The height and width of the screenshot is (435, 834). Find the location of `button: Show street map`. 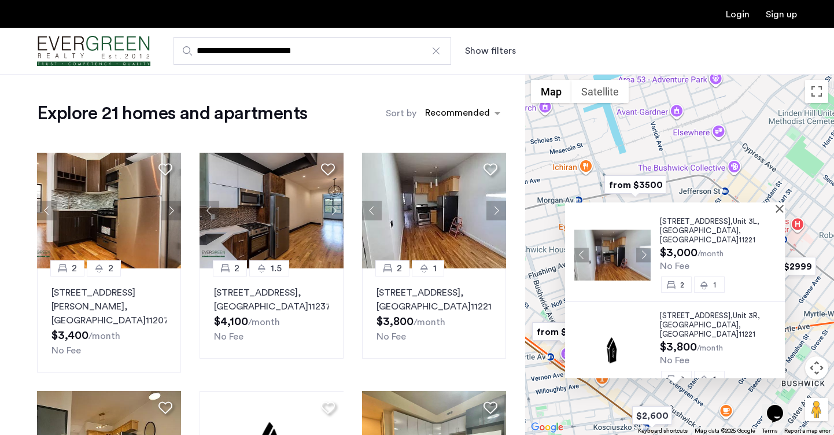

button: Show street map is located at coordinates (551, 91).